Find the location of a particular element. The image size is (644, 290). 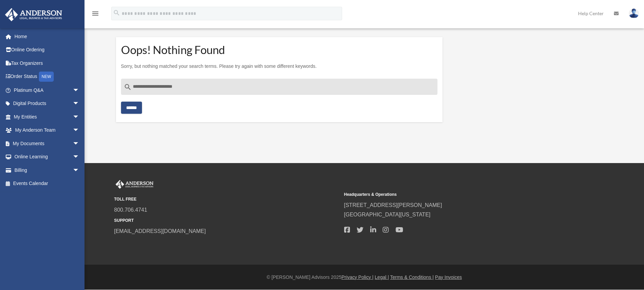

img: User Pic is located at coordinates (634, 13).